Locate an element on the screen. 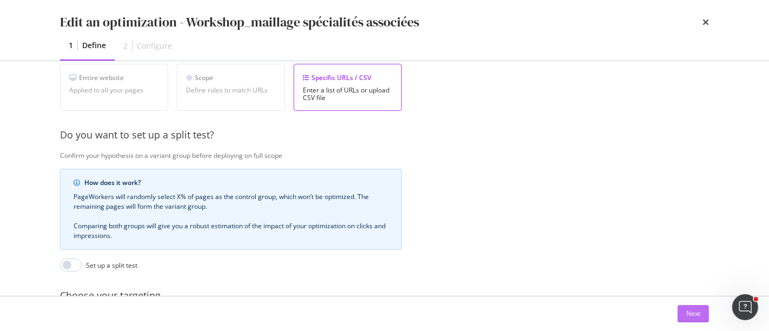 Image resolution: width=769 pixels, height=331 pixels. div: Choose your targeting is located at coordinates (411, 296).